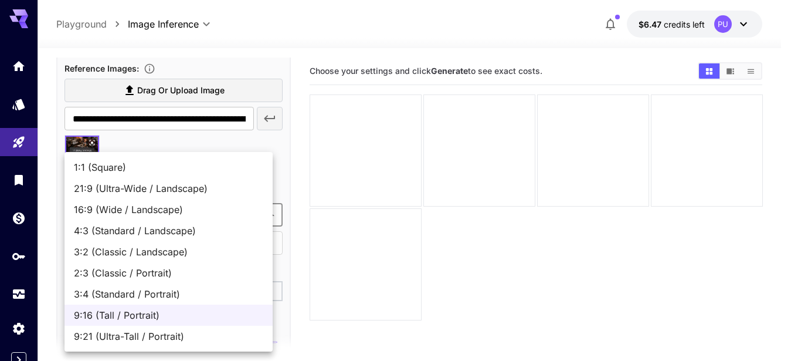 This screenshot has height=361, width=791. What do you see at coordinates (168, 251) in the screenshot?
I see `span: 3:2 (Classic / Landscape)` at bounding box center [168, 251].